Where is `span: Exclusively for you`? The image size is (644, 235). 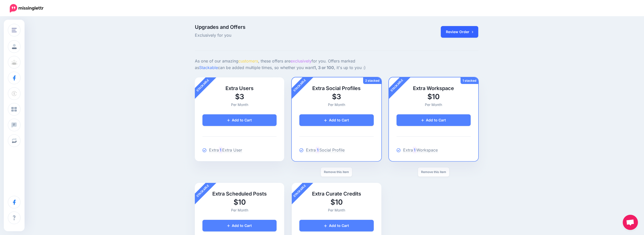
span: Exclusively for you is located at coordinates (288, 35).